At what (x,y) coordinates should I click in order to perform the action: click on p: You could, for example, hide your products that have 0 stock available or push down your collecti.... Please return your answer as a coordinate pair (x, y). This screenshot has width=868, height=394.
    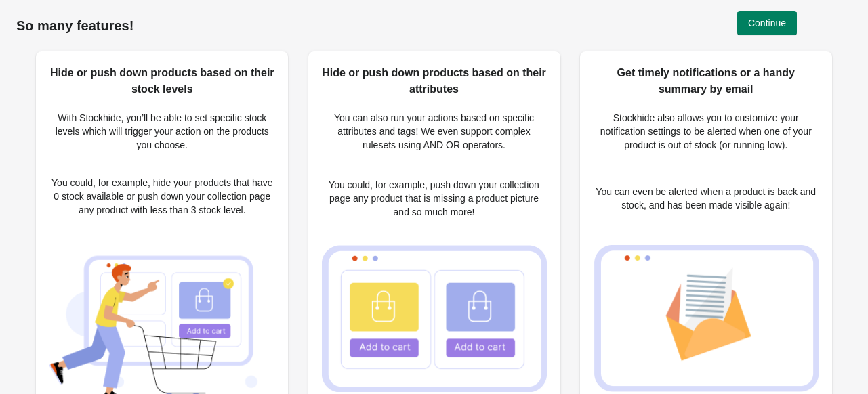
    Looking at the image, I should click on (162, 197).